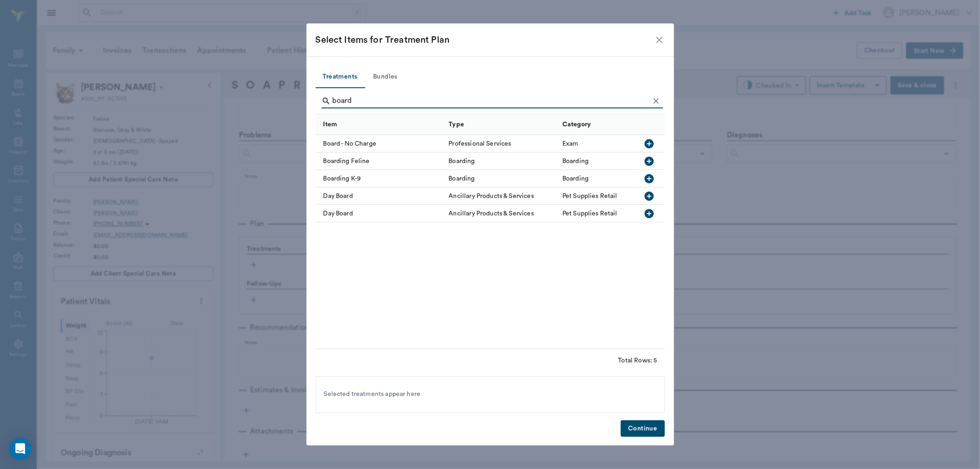 The image size is (980, 469). I want to click on button: Clear, so click(656, 101).